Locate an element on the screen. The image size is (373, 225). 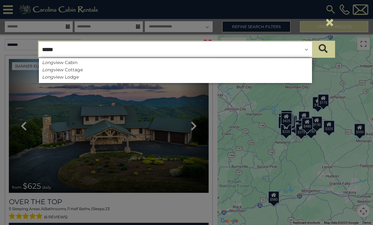
li: iew Lodge is located at coordinates (175, 77).